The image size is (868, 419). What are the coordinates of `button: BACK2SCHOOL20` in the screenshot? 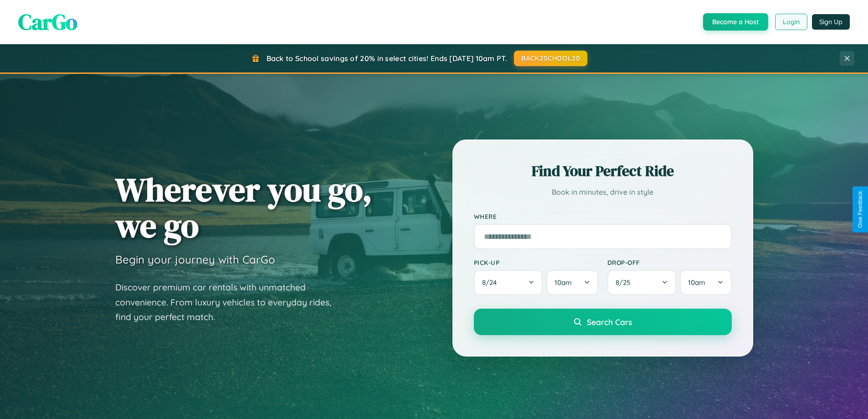 It's located at (551, 58).